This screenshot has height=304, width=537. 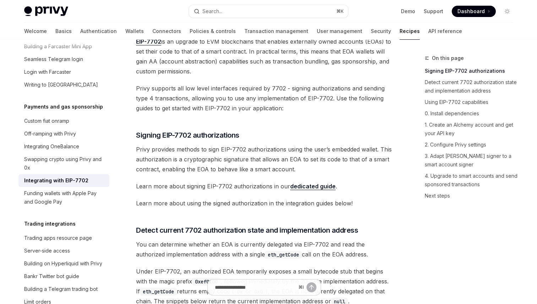 What do you see at coordinates (64, 264) in the screenshot?
I see `a: Building on Hyperliquid with Privy` at bounding box center [64, 264].